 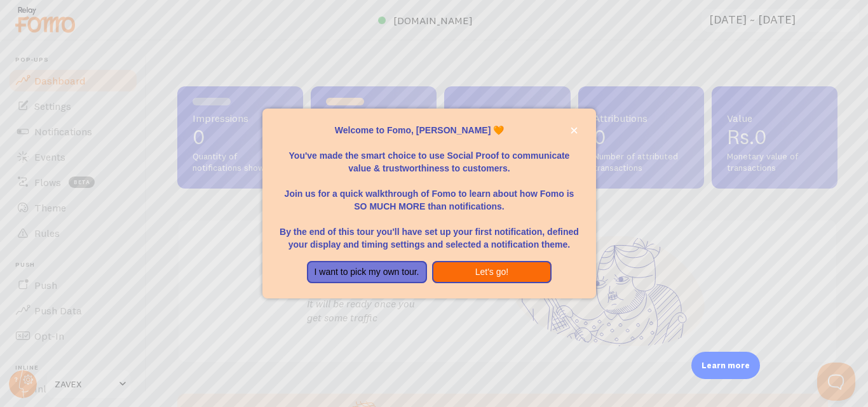 What do you see at coordinates (367, 272) in the screenshot?
I see `button: I want to pick my own tour.` at bounding box center [367, 272].